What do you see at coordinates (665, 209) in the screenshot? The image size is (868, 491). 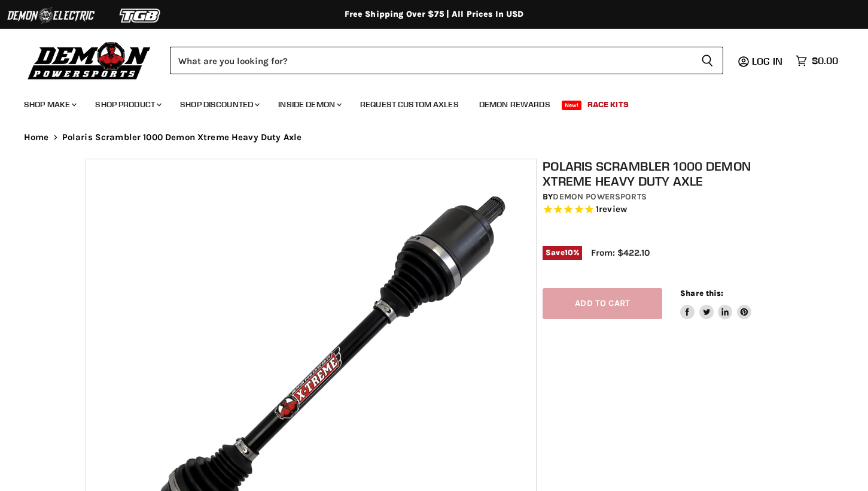 I see `span: Rated 5.0 out of 5 stars 1 reviews` at bounding box center [665, 209].